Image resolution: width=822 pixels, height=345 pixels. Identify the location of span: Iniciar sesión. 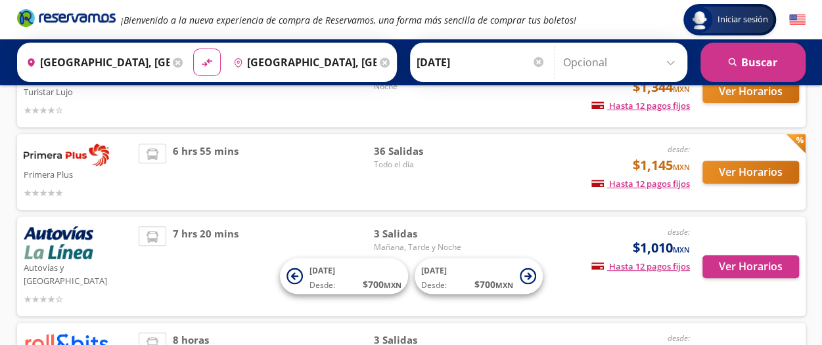
(742, 20).